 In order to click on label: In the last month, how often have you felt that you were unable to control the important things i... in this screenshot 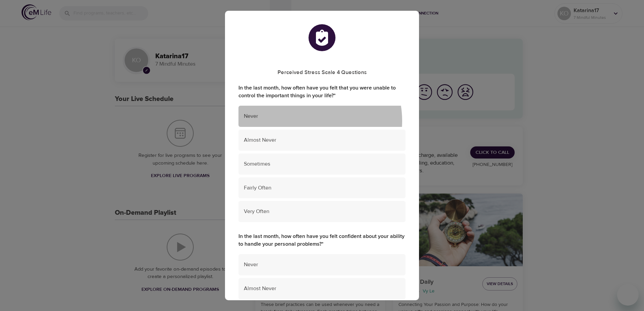, I will do `click(322, 92)`.